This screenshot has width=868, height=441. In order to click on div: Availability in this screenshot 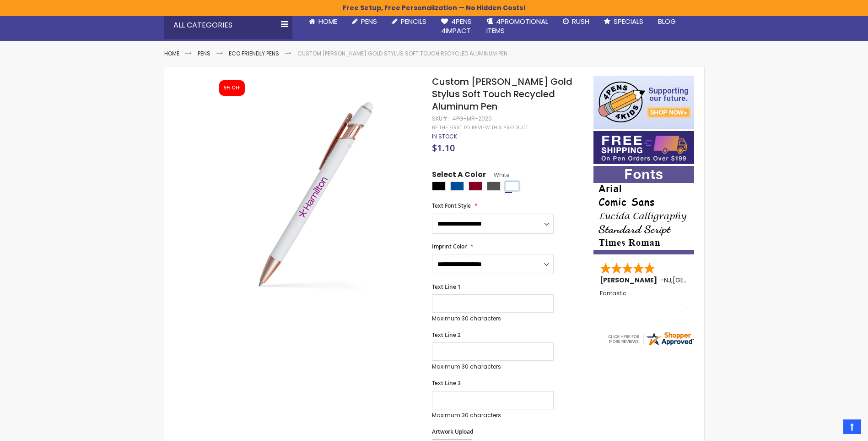, I will do `click(444, 137)`.